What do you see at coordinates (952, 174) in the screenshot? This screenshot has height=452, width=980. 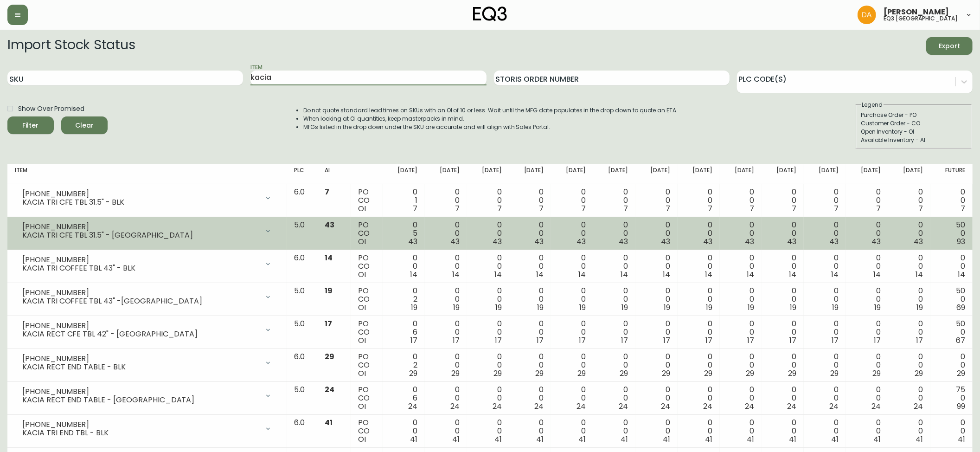 I see `th: Future` at bounding box center [952, 174].